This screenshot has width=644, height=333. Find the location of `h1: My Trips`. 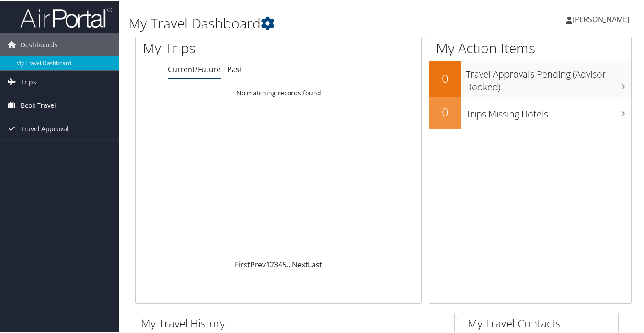

h1: My Trips is located at coordinates (219, 48).